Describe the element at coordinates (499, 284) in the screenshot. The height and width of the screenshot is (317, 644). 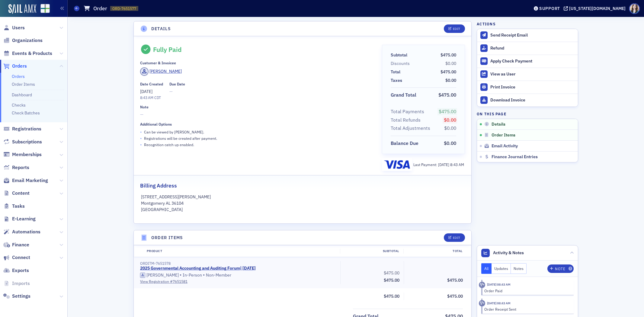
I see `time: 10/2/2025 08:43 AM` at that location.